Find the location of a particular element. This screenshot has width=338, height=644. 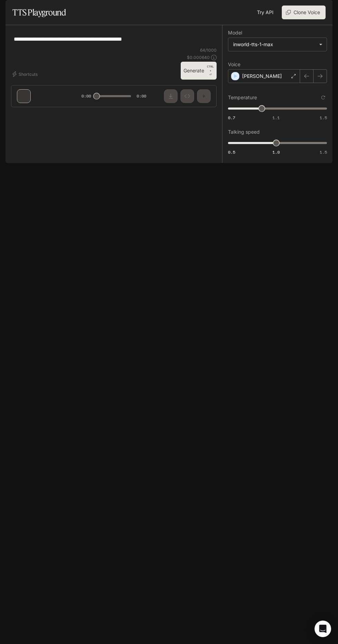

button: Clone Voice is located at coordinates (304, 13).